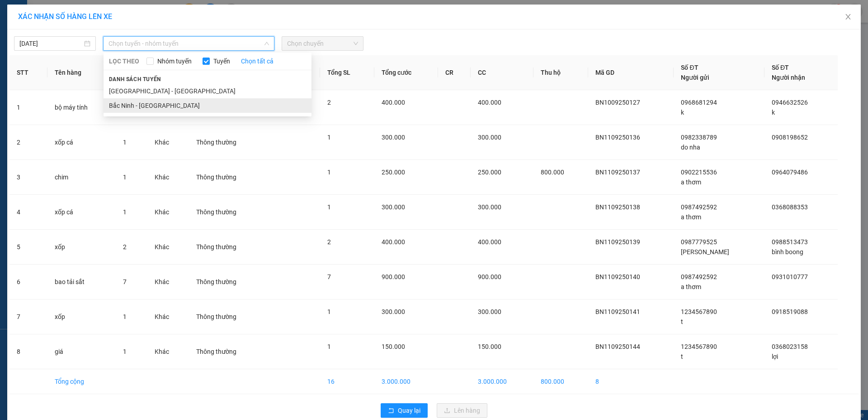 The width and height of the screenshot is (868, 420). What do you see at coordinates (406, 73) in the screenshot?
I see `th: Tổng cước` at bounding box center [406, 73].